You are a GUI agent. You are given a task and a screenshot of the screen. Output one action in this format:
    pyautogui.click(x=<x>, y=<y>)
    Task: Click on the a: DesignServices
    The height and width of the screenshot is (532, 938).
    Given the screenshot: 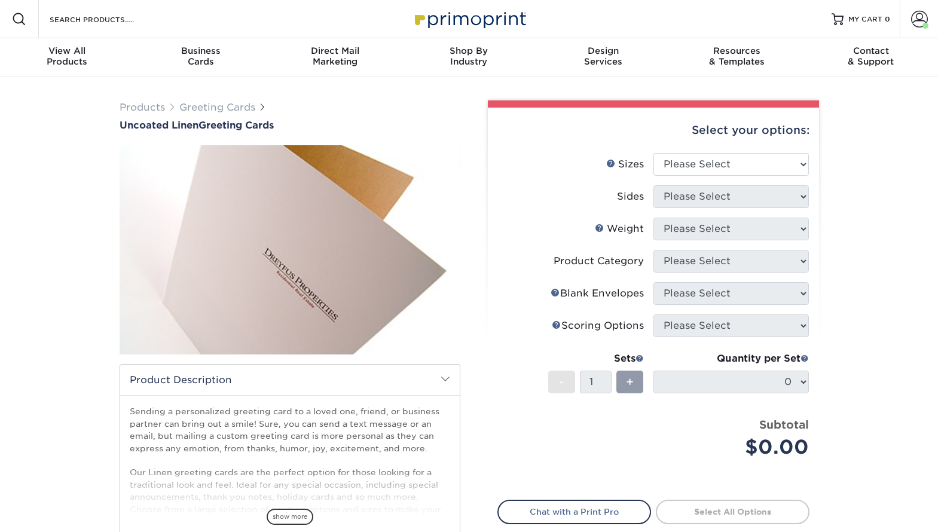 What is the action you would take?
    pyautogui.click(x=603, y=57)
    